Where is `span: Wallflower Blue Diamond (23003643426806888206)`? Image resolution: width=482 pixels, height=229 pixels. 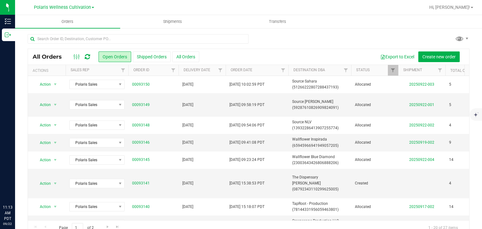
span: Wallflower Blue Diamond (23003643426806888206) is located at coordinates (320, 160).